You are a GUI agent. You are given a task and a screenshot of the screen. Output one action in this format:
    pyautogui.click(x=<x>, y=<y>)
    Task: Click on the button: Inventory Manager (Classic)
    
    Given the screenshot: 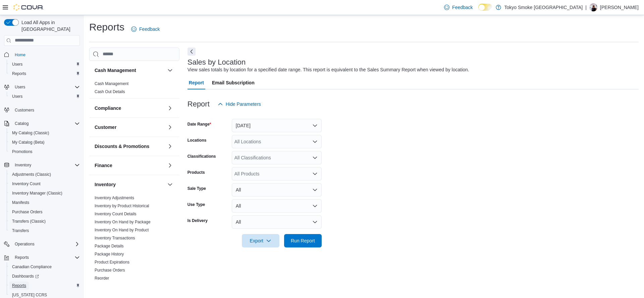 What is the action you would take?
    pyautogui.click(x=45, y=193)
    